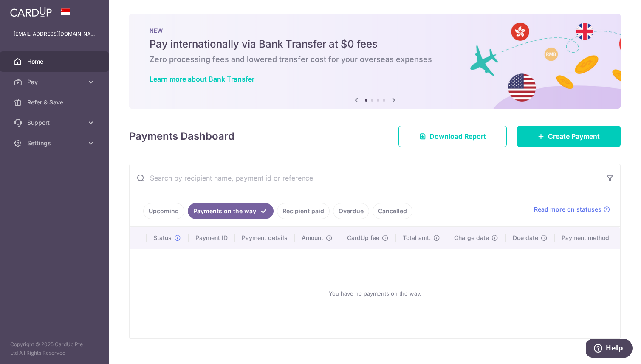 The height and width of the screenshot is (364, 641). Describe the element at coordinates (303, 211) in the screenshot. I see `a: Recipient paid` at that location.